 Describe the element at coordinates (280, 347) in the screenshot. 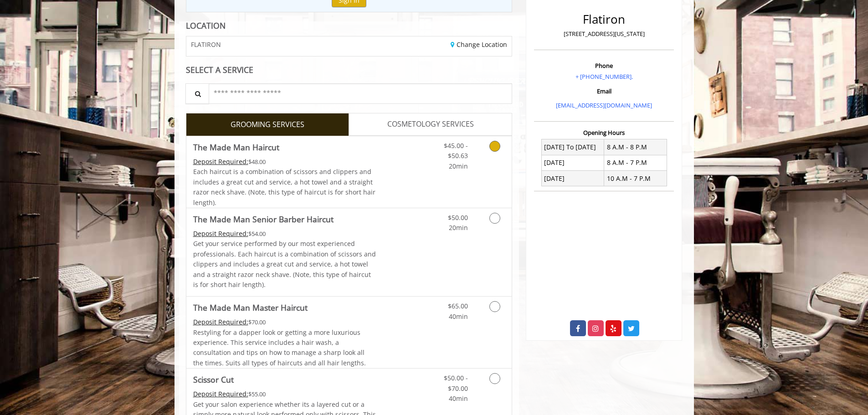

I see `span: Restyling for a dapper look or getting a more luxurious experience. This service includes a hair ...` at that location.